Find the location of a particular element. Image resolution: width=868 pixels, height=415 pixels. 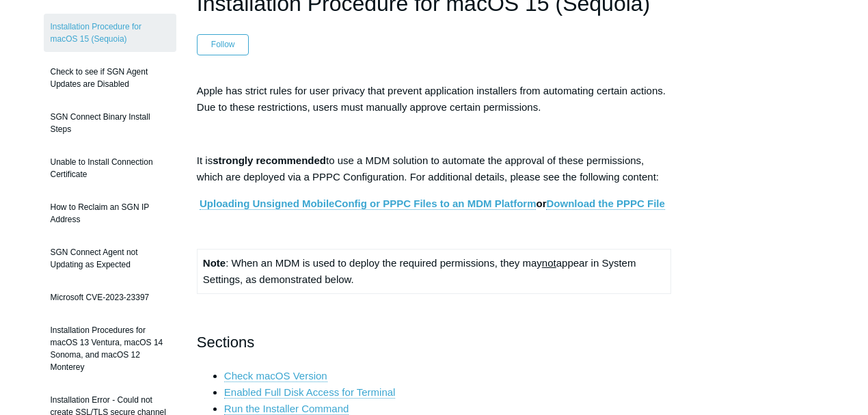

a: Uploading Unsigned MobileConfig or PPPC Files to an MDM Platform is located at coordinates (368, 204).